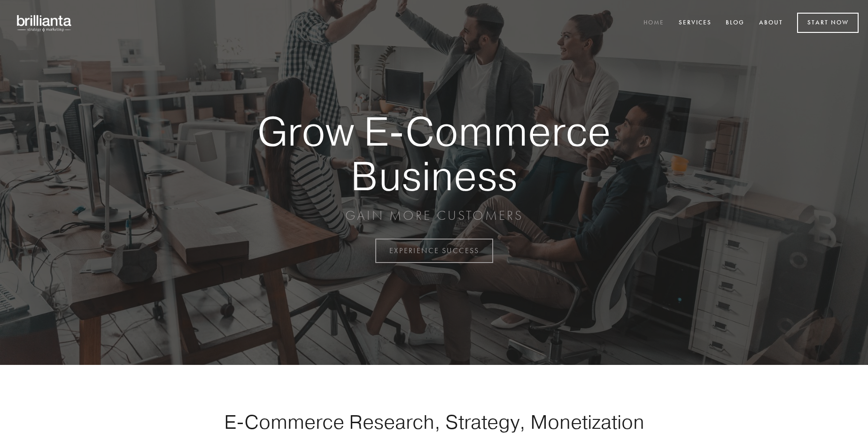 This screenshot has height=441, width=868. I want to click on a: About, so click(771, 23).